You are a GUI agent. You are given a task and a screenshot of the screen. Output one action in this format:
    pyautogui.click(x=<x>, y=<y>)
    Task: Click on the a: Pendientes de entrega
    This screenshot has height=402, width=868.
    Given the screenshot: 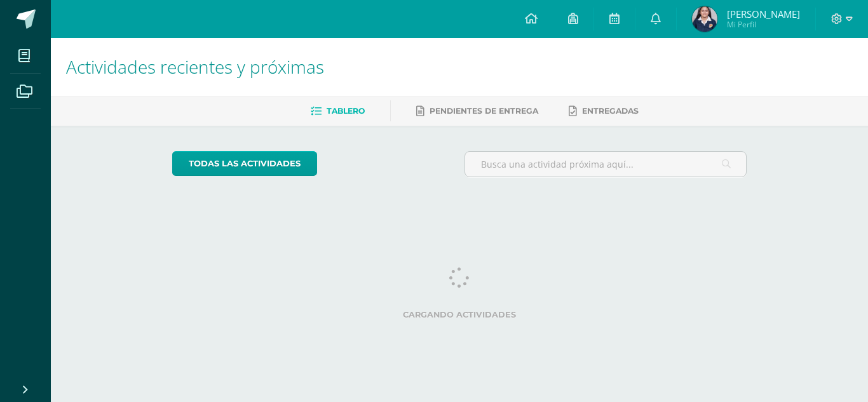 What is the action you would take?
    pyautogui.click(x=477, y=111)
    